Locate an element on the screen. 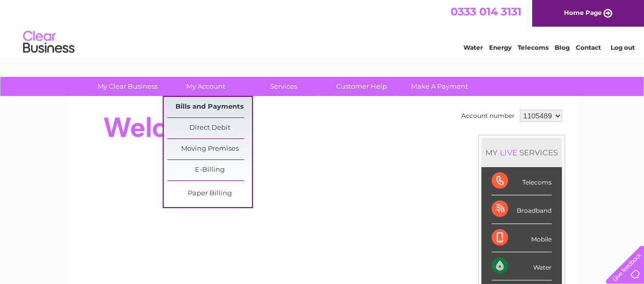 The image size is (644, 284). div: MY SERVICES is located at coordinates (521, 152).